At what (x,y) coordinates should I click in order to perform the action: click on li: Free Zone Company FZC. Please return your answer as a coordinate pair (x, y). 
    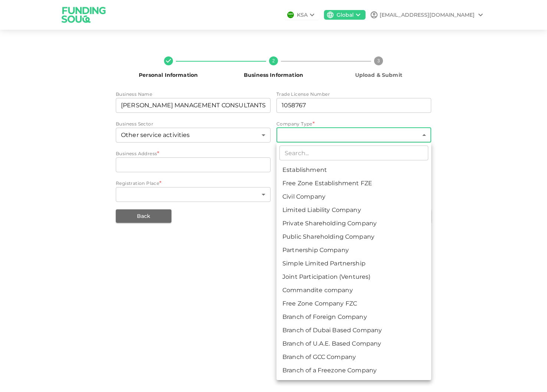
    Looking at the image, I should click on (354, 304).